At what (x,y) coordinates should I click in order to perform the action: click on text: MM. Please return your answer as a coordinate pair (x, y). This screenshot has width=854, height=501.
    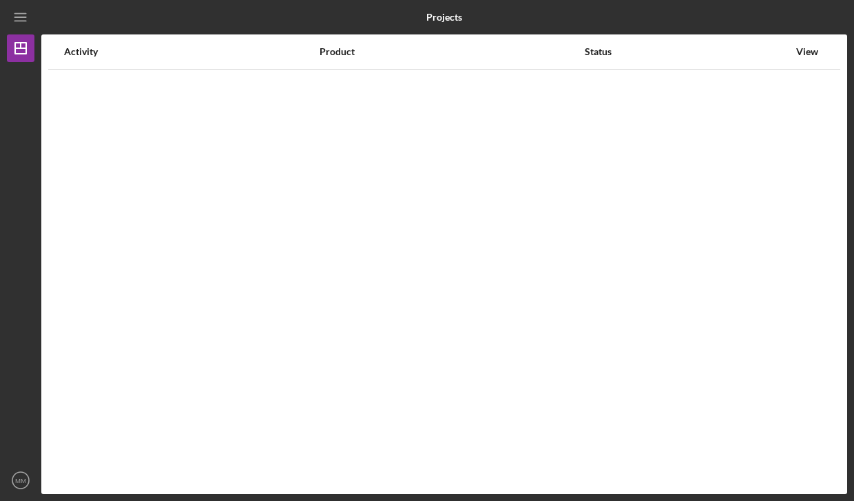
    Looking at the image, I should click on (21, 480).